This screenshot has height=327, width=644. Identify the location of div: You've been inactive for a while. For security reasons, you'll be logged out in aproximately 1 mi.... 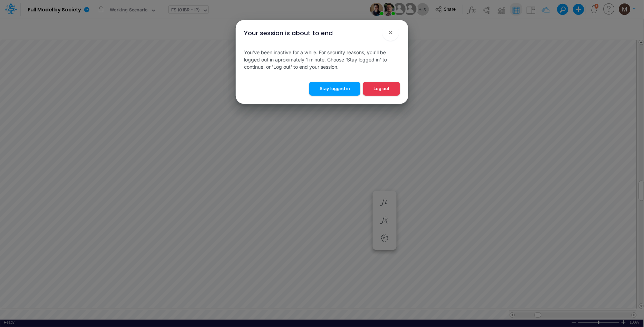
(322, 59).